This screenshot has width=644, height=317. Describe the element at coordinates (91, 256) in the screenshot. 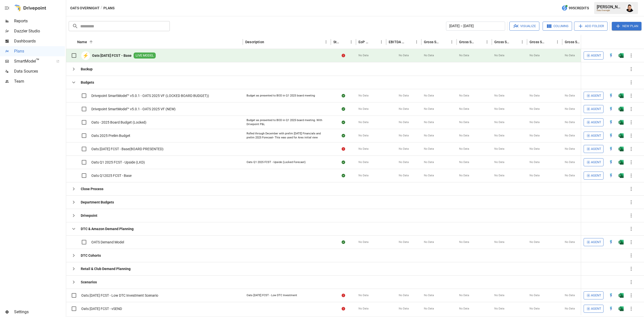

I see `b: DTC Cohorts` at that location.